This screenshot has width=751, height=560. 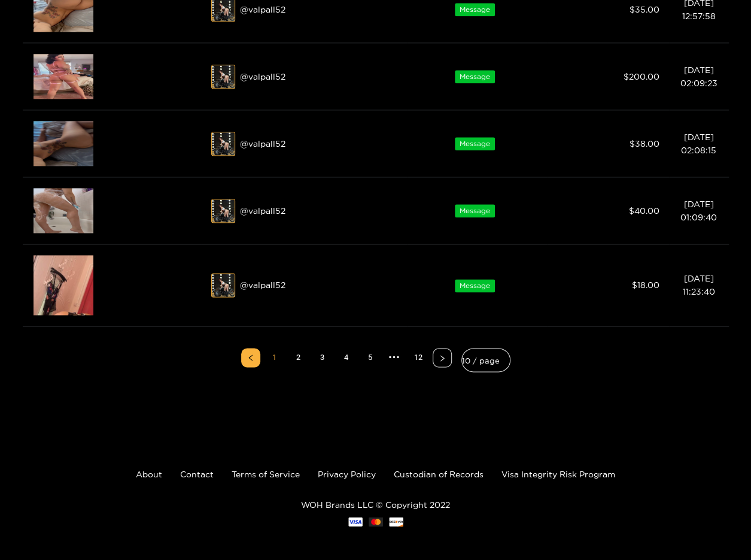 I want to click on a: 1, so click(x=275, y=358).